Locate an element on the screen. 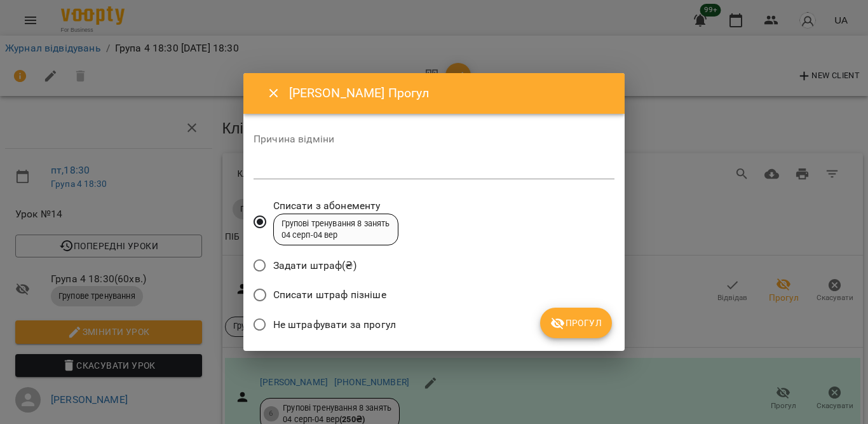 This screenshot has width=868, height=424. label: Причина відміни is located at coordinates (434, 139).